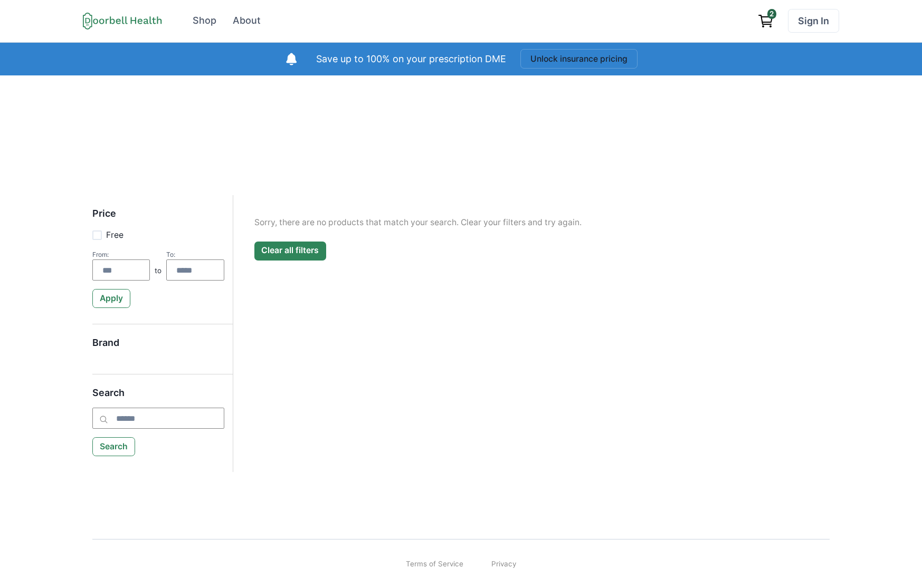  Describe the element at coordinates (205, 20) in the screenshot. I see `a: Shop` at that location.